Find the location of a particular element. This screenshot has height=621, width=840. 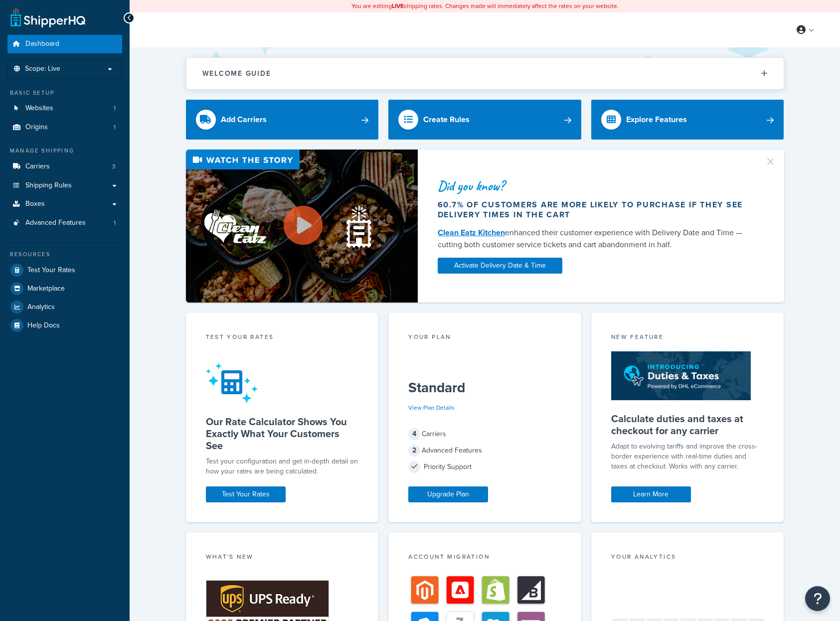

div: What's New is located at coordinates (282, 557).